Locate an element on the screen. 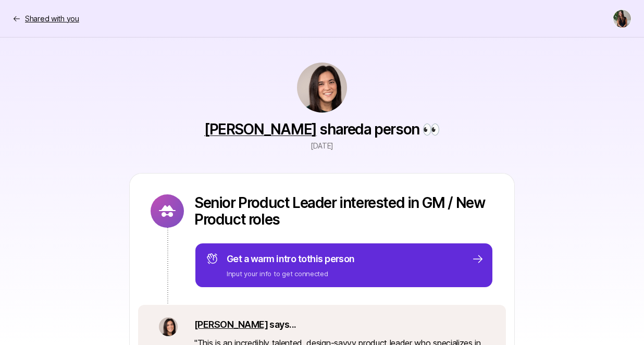 This screenshot has width=644, height=345. p: shared a person 👀 is located at coordinates (322, 129).